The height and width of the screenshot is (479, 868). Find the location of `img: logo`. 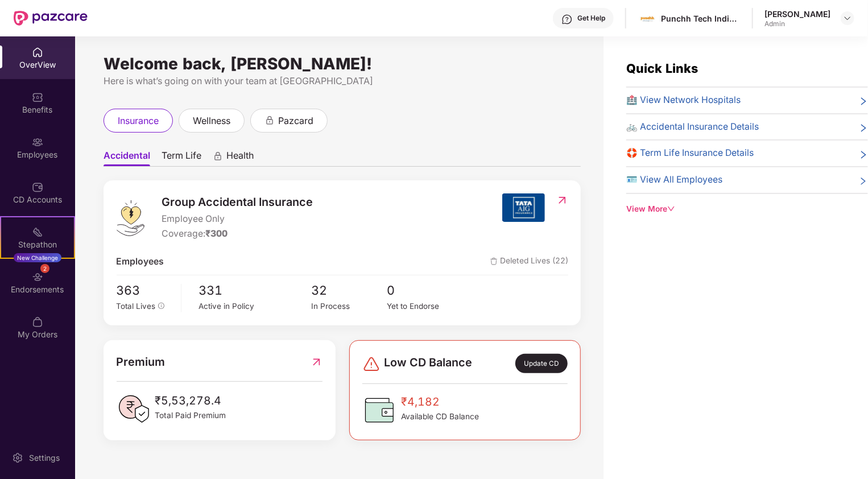

img: logo is located at coordinates (131, 218).